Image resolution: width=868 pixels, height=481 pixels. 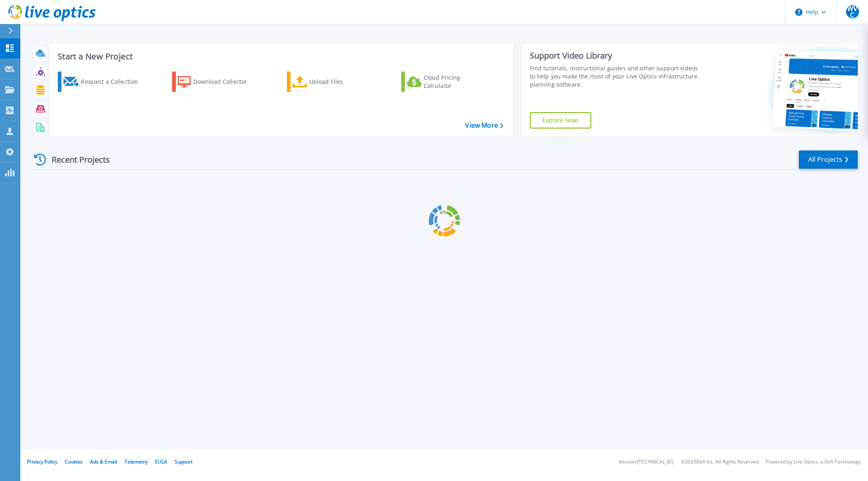 I want to click on a: Ads & Email, so click(x=103, y=461).